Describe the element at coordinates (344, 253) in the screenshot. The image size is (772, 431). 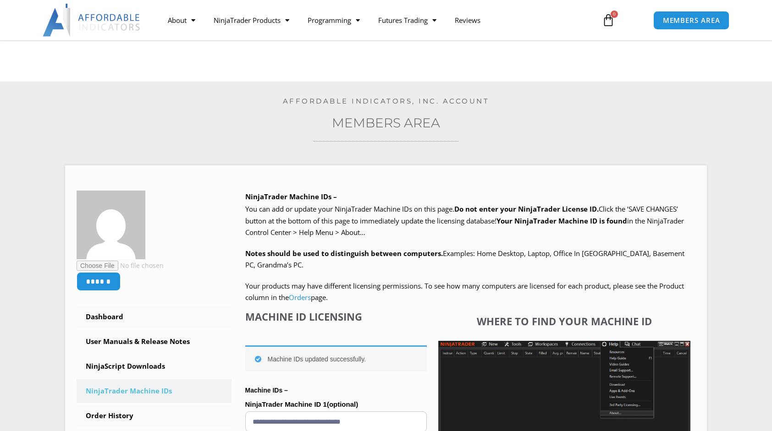
I see `strong: Notes should be used to distinguish between computers.` at that location.